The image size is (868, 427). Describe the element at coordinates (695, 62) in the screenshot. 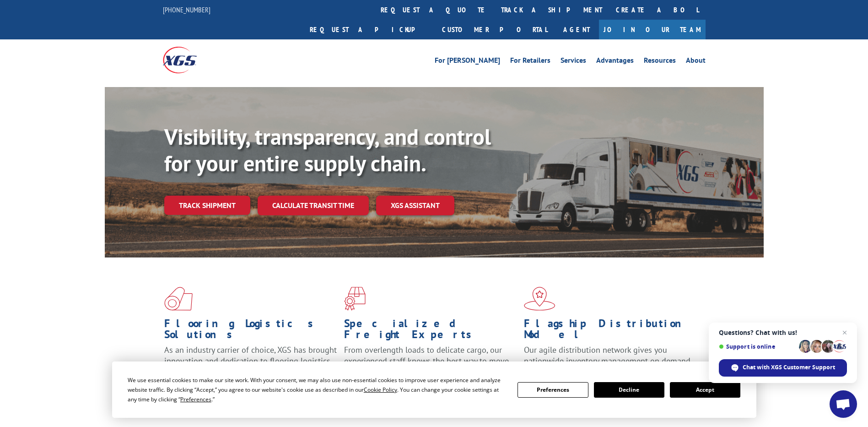

I see `a: About` at that location.